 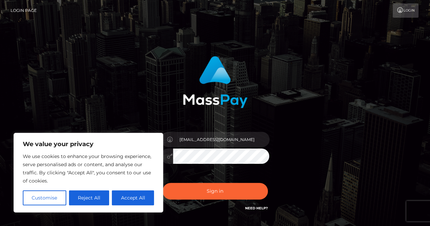 What do you see at coordinates (405, 11) in the screenshot?
I see `a: Login` at bounding box center [405, 11].